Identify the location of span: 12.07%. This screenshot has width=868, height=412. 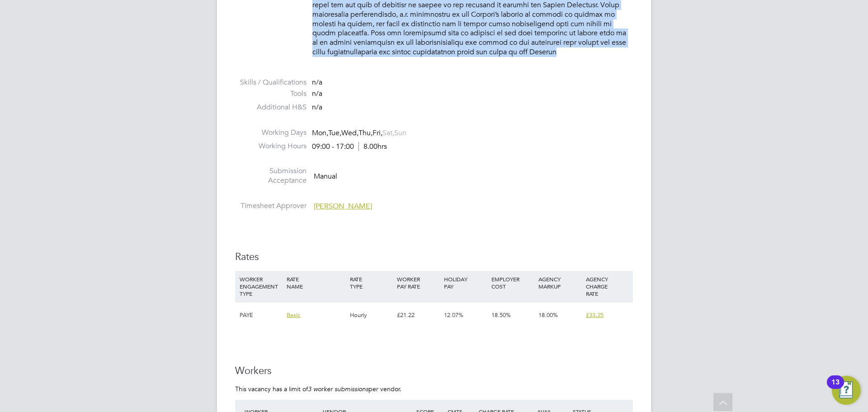
(453, 315).